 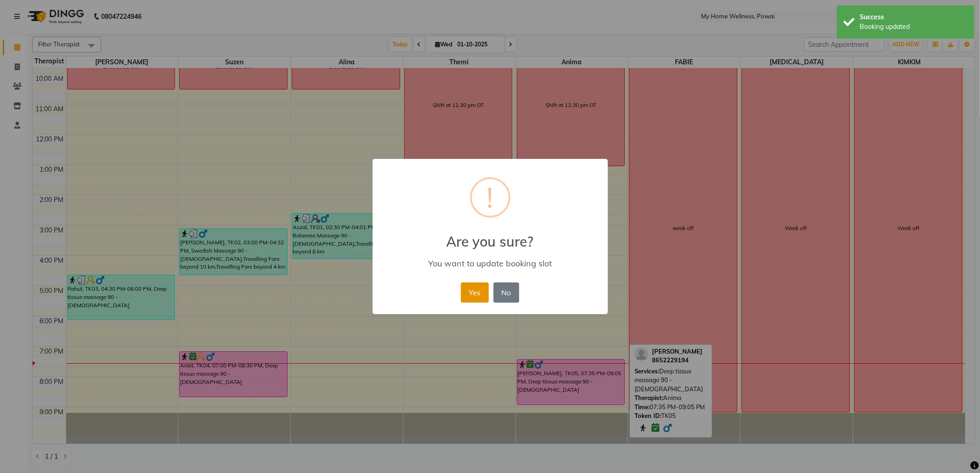 I want to click on div: Success, so click(x=913, y=17).